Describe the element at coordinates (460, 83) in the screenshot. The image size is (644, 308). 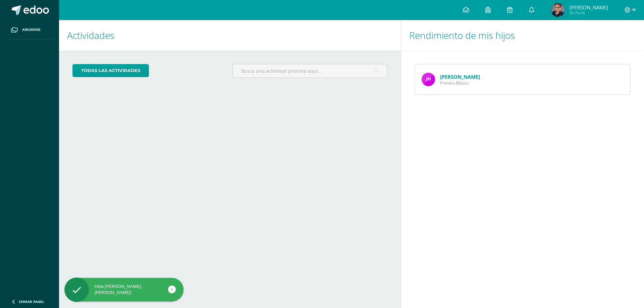
I see `span: Primero Básico` at that location.